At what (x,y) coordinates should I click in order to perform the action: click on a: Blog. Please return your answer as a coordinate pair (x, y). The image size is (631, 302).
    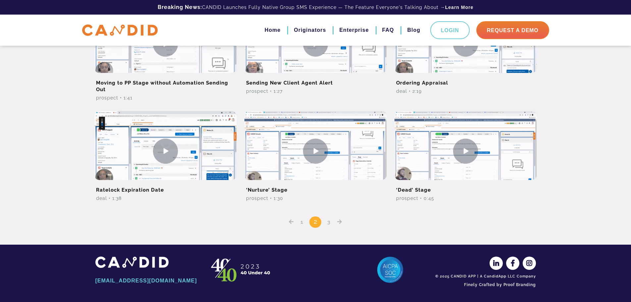
    Looking at the image, I should click on (413, 30).